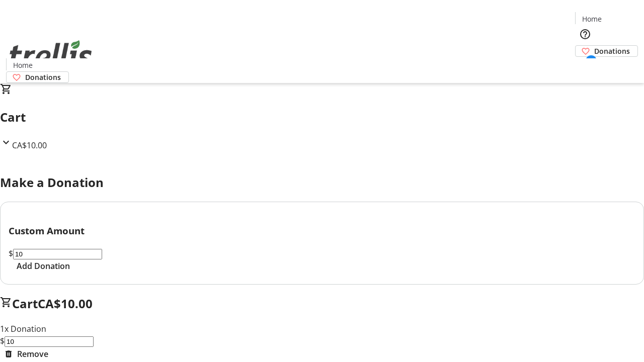 The image size is (644, 362). Describe the element at coordinates (43, 266) in the screenshot. I see `span: Add Donation` at that location.